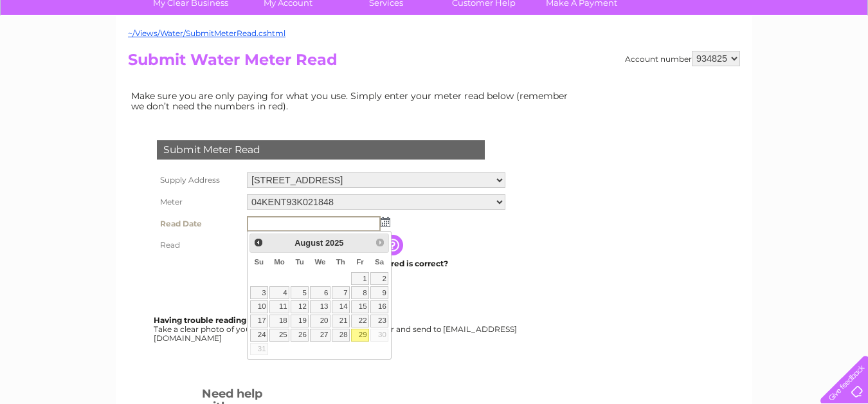 This screenshot has height=404, width=868. I want to click on a: 27, so click(321, 335).